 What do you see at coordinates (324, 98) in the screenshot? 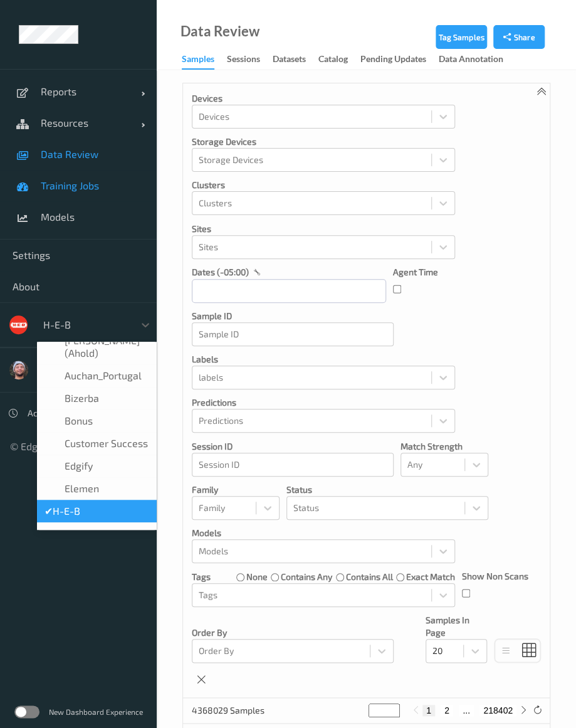
I see `p: Devices` at bounding box center [324, 98].